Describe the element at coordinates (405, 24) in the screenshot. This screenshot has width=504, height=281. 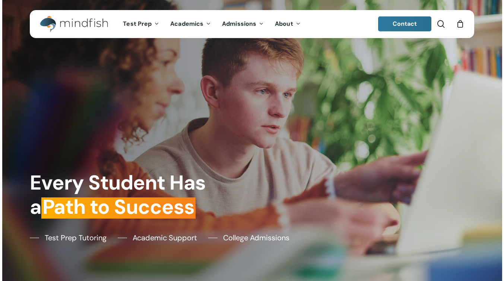
I see `a: Contact` at that location.